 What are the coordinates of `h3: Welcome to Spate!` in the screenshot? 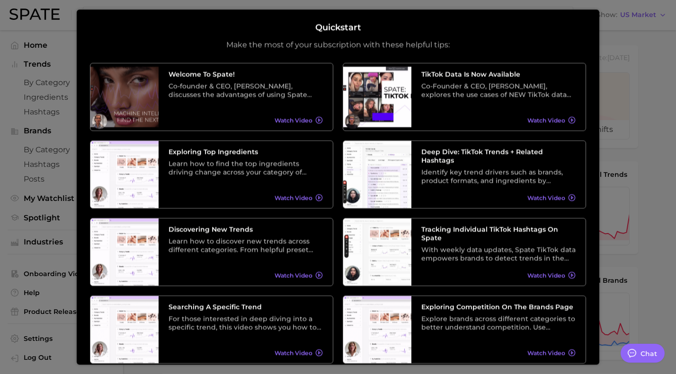 It's located at (246, 74).